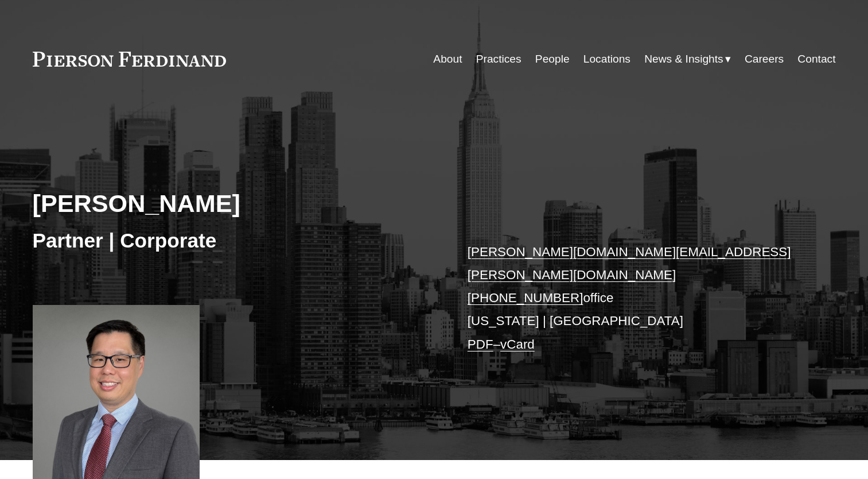 The height and width of the screenshot is (479, 868). I want to click on a: People, so click(553, 59).